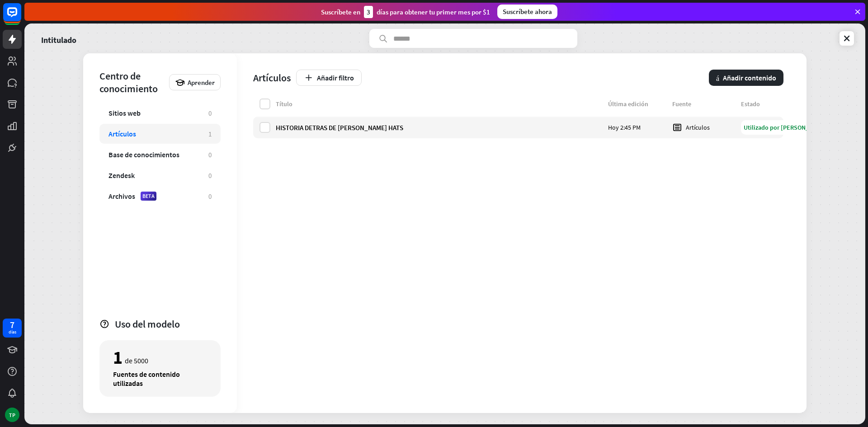 The width and height of the screenshot is (868, 427). I want to click on font: Fuente, so click(681, 104).